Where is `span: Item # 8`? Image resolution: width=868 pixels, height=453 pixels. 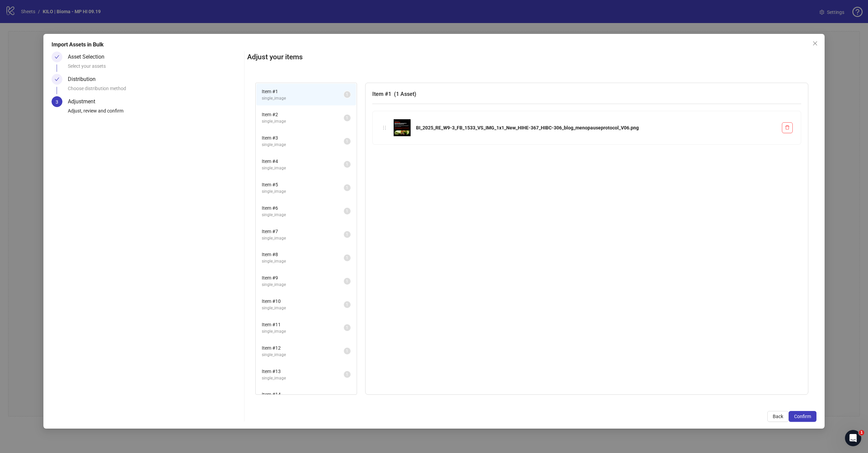 span: Item # 8 is located at coordinates (302, 255).